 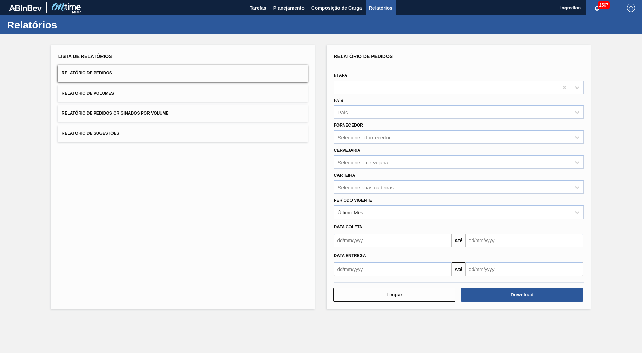 What do you see at coordinates (345, 175) in the screenshot?
I see `label: Carteira` at bounding box center [345, 175].